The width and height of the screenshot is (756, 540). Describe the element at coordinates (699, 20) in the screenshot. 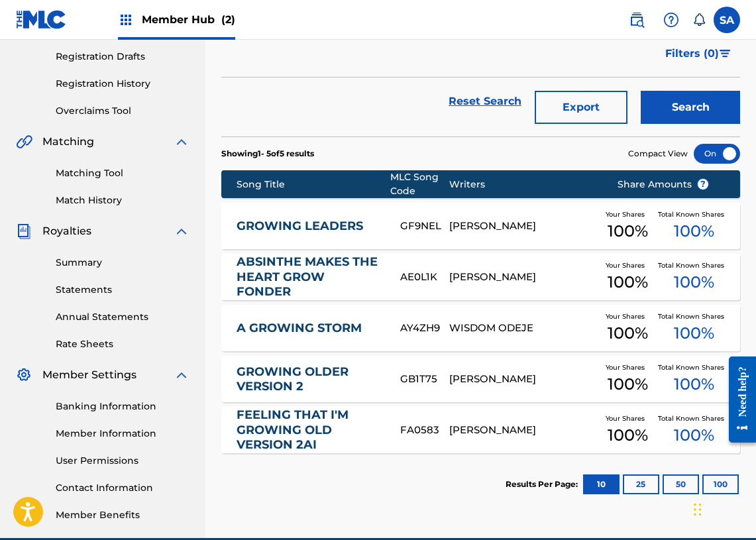

I see `div: Notifications` at that location.